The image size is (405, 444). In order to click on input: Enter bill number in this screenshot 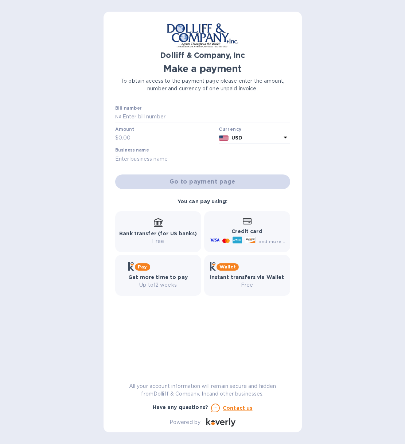, I will do `click(206, 117)`.